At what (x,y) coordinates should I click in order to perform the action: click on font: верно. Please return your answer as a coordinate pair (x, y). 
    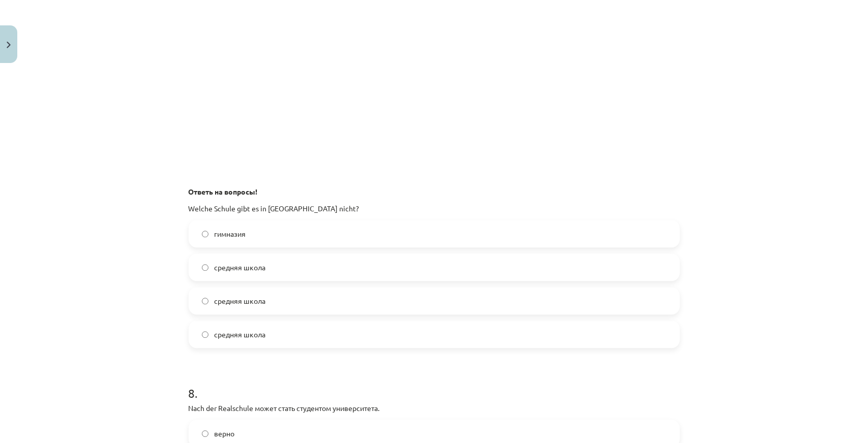
    Looking at the image, I should click on (225, 434).